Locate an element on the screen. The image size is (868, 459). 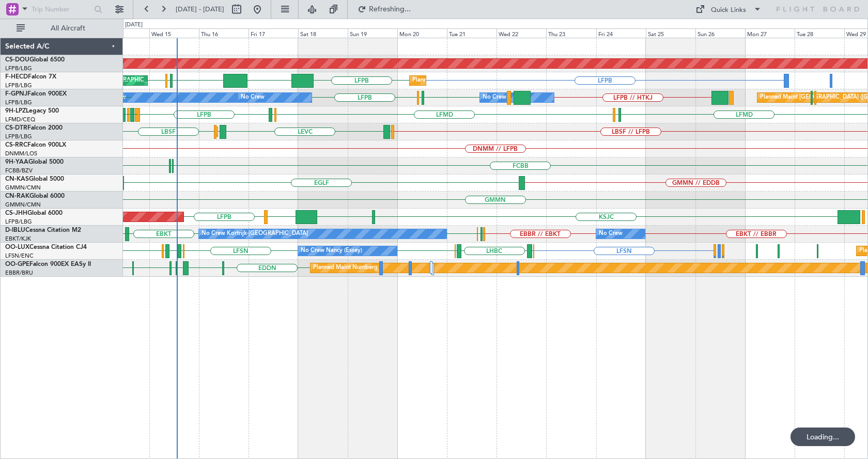
a: EBBR/BRU is located at coordinates (19, 273).